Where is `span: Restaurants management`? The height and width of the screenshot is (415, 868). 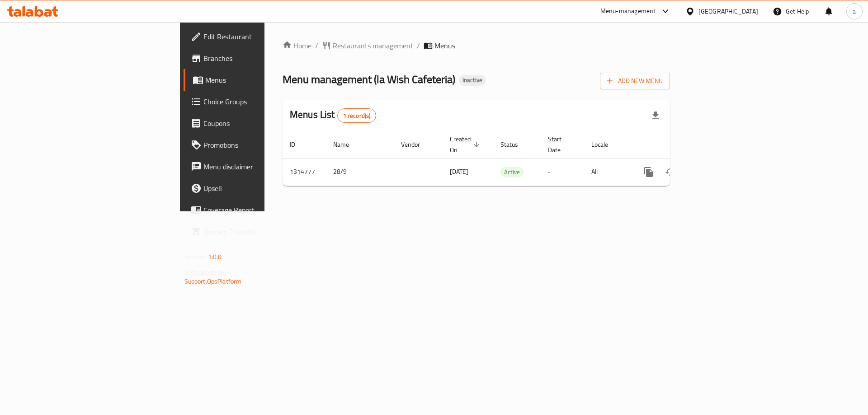 span: Restaurants management is located at coordinates (373, 46).